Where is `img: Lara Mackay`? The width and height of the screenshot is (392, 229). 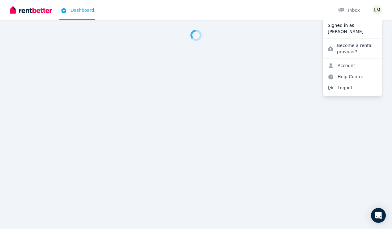 img: Lara Mackay is located at coordinates (377, 10).